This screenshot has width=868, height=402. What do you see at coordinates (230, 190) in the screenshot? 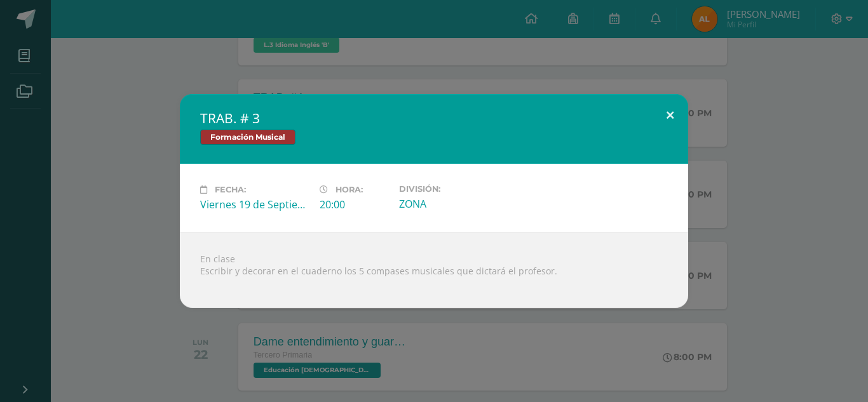
I see `span: Fecha:` at bounding box center [230, 190].